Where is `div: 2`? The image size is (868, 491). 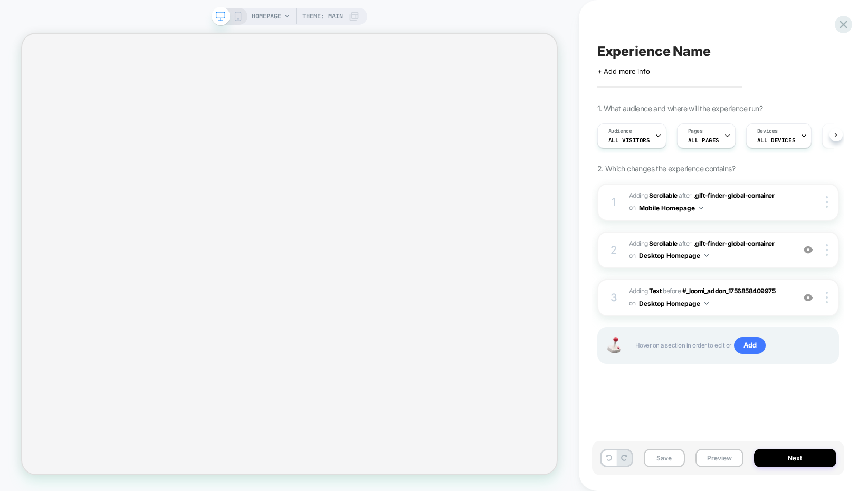 div: 2 is located at coordinates (614, 250).